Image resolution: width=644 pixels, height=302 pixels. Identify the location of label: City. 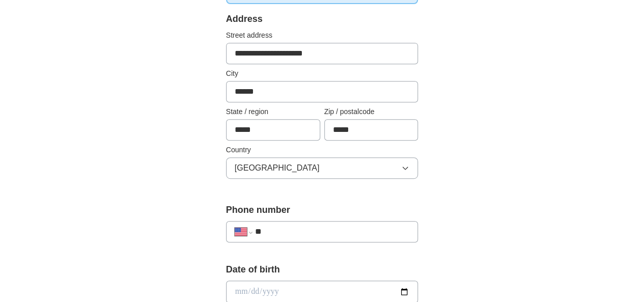
(322, 73).